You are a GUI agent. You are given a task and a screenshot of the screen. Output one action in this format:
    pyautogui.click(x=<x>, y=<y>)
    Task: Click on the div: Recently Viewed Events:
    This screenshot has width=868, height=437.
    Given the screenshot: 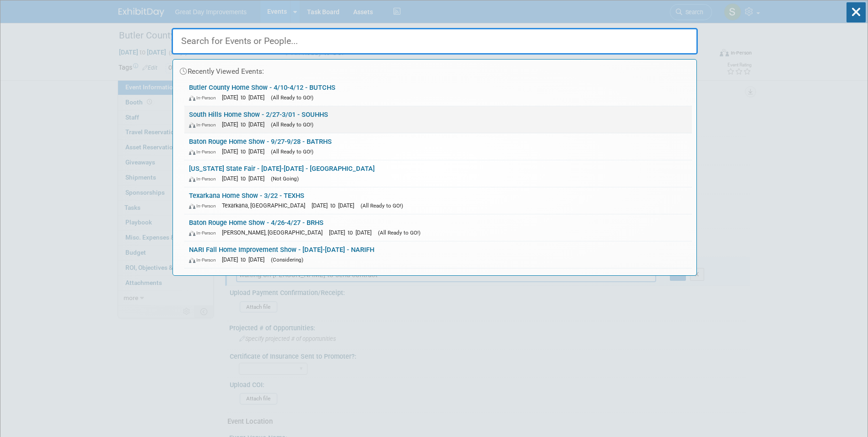 What is the action you would take?
    pyautogui.click(x=435, y=69)
    